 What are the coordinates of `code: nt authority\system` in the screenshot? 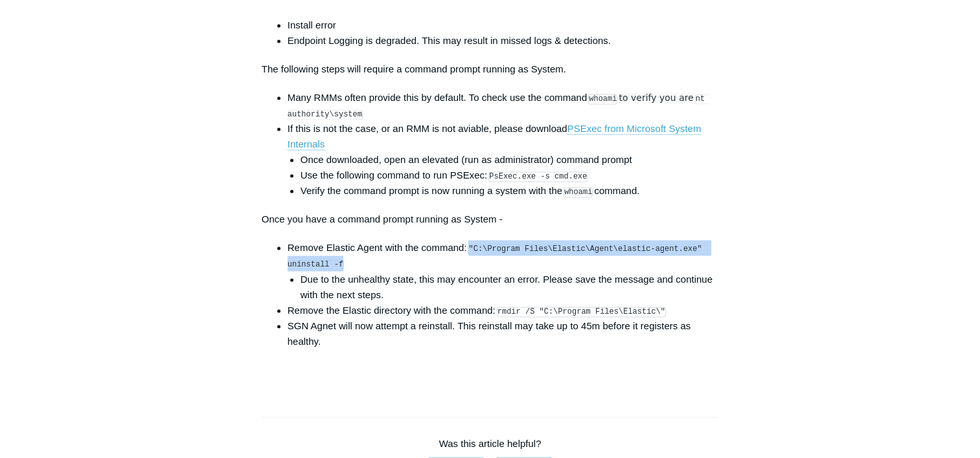 It's located at (498, 107).